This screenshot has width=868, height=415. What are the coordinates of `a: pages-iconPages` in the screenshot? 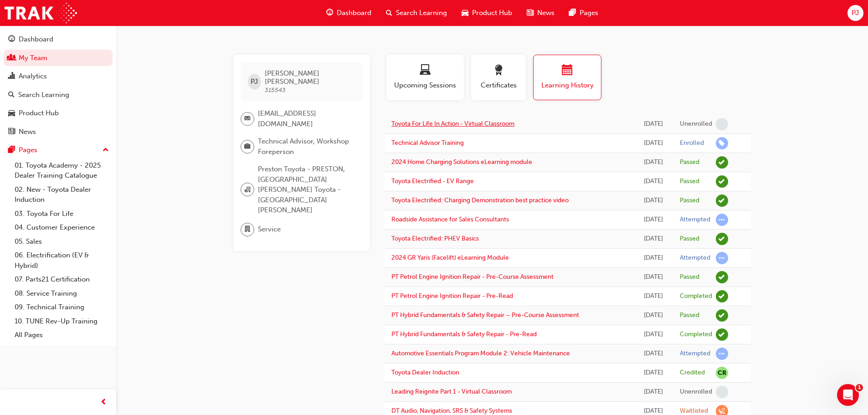 It's located at (584, 13).